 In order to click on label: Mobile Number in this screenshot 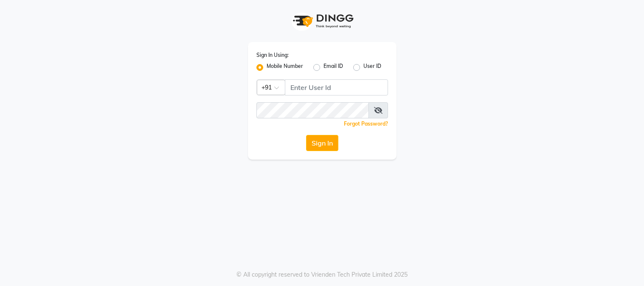, I will do `click(285, 67)`.